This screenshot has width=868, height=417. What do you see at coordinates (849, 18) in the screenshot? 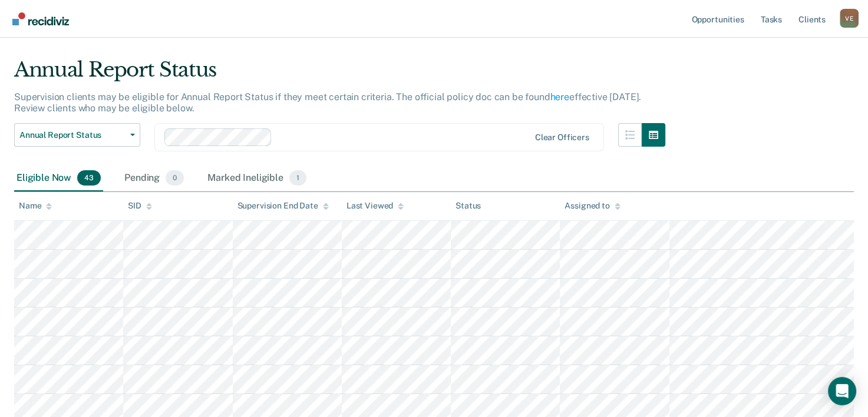
I see `button: Profile dropdown button` at bounding box center [849, 18].